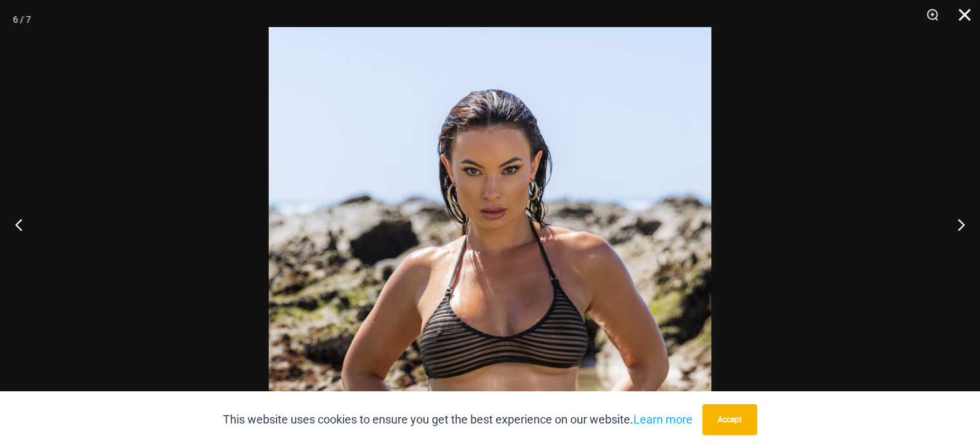 This screenshot has height=448, width=980. What do you see at coordinates (458, 419) in the screenshot?
I see `p: This website uses cookies to ensure you get the best experience on our website.` at bounding box center [458, 419].